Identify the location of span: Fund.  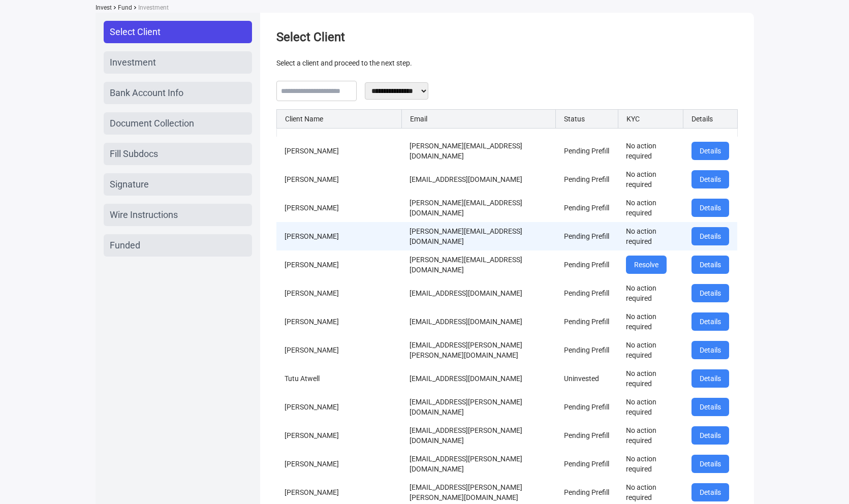
(124, 7).